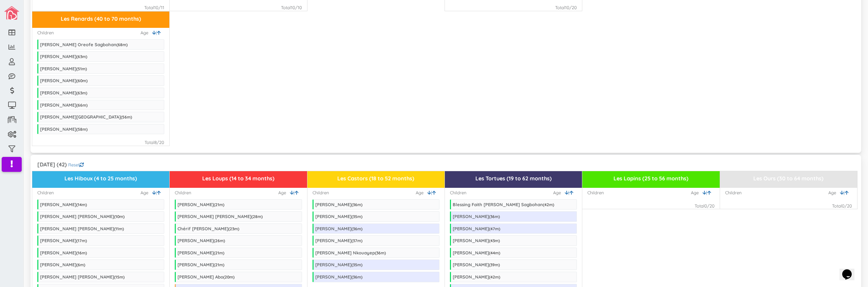 The height and width of the screenshot is (287, 868). What do you see at coordinates (80, 68) in the screenshot?
I see `span: 51` at bounding box center [80, 68].